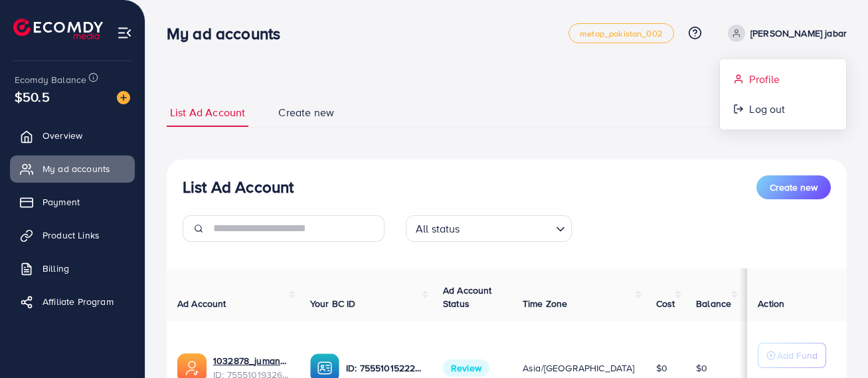 This screenshot has width=868, height=378. I want to click on a: metap_pakistan_002, so click(621, 33).